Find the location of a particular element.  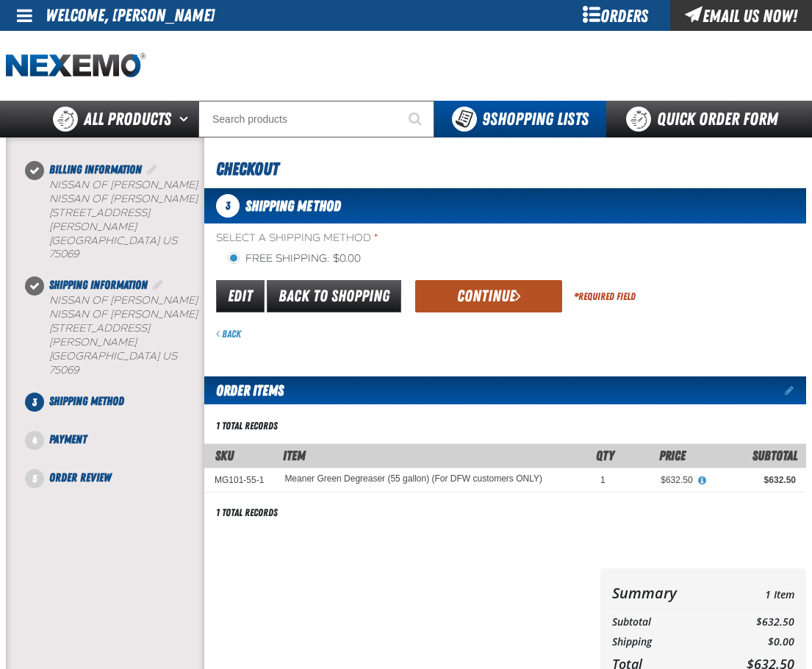

div: Required Field is located at coordinates (605, 297).